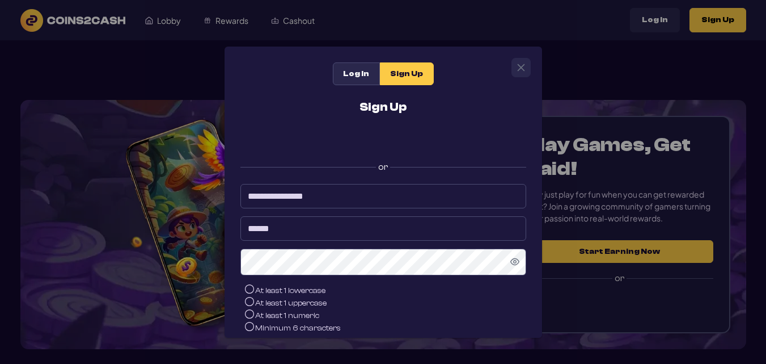  What do you see at coordinates (407, 74) in the screenshot?
I see `div: Sign Up` at bounding box center [407, 74].